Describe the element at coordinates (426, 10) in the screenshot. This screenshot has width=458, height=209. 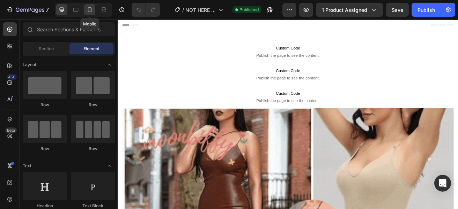
I see `button: Publish` at that location.